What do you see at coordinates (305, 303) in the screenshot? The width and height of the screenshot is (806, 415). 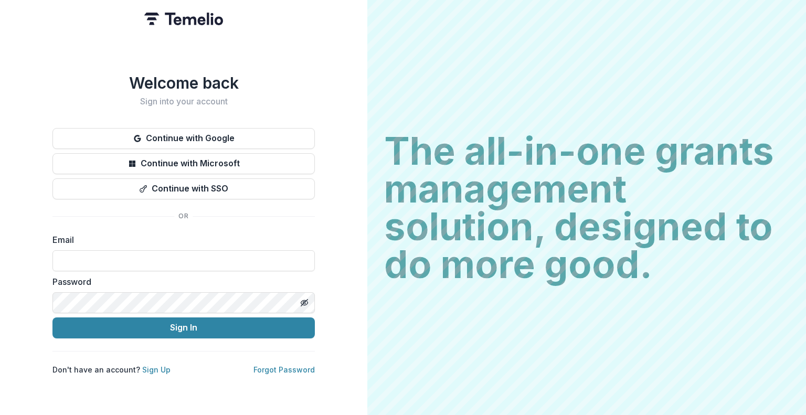 I see `button: Toggle password visibility` at bounding box center [305, 303].